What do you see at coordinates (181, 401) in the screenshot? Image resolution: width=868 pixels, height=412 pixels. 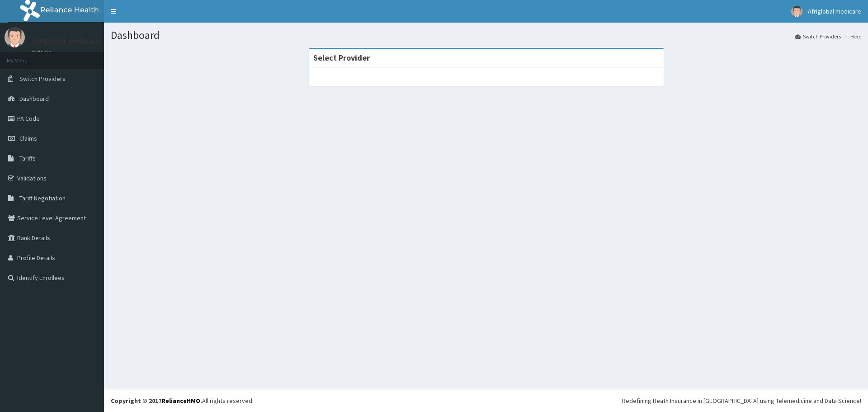 I see `a: RelianceHMO` at bounding box center [181, 401].